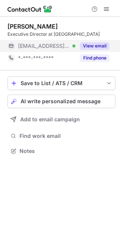 The width and height of the screenshot is (120, 226). Describe the element at coordinates (66, 151) in the screenshot. I see `span: Notes` at that location.